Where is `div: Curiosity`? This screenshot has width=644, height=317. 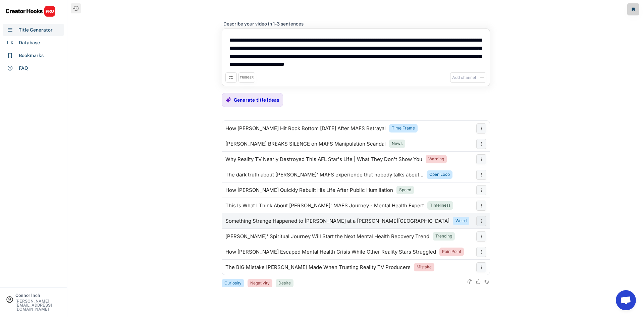 div: Curiosity is located at coordinates (233, 283).